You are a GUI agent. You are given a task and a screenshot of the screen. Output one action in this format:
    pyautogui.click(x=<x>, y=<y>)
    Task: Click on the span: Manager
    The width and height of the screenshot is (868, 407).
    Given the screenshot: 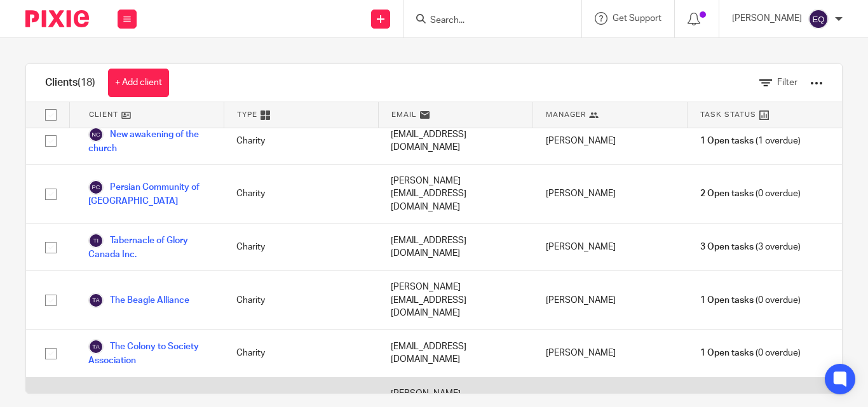 What is the action you would take?
    pyautogui.click(x=565, y=115)
    